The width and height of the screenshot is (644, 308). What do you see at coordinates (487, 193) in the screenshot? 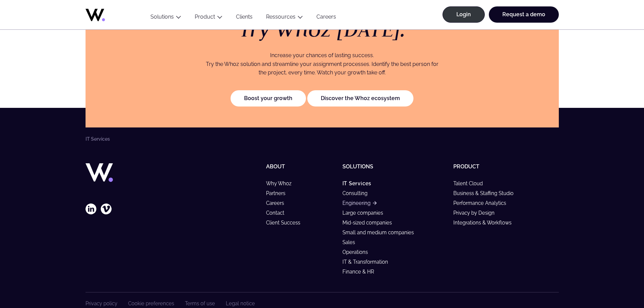
I see `a: Business & Staffing Studio` at bounding box center [487, 193].